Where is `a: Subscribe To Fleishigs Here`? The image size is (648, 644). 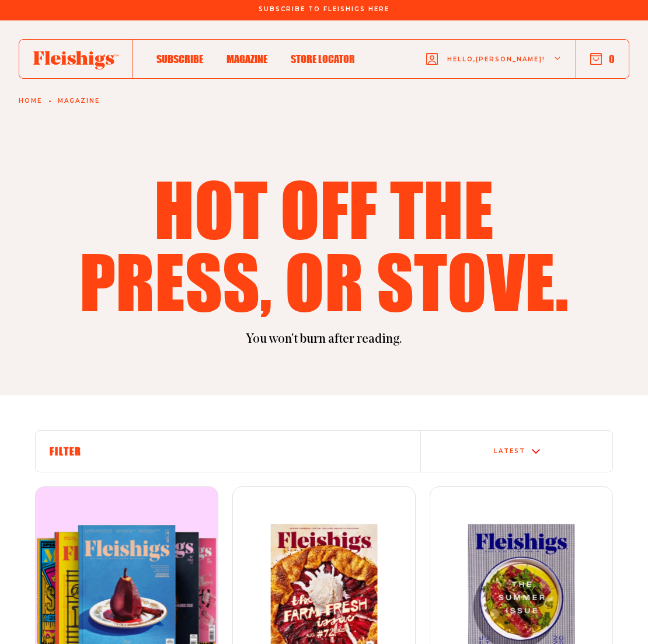 a: Subscribe To Fleishigs Here is located at coordinates (324, 9).